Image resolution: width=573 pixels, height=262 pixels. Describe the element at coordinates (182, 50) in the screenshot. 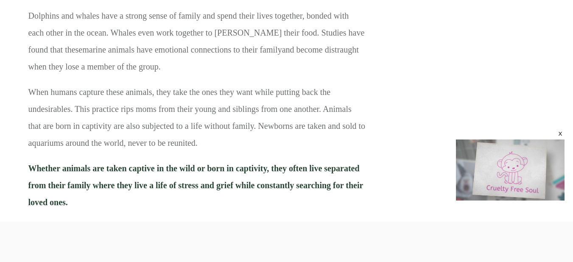

I see `a: marine animals have emotional connections to their family` at that location.